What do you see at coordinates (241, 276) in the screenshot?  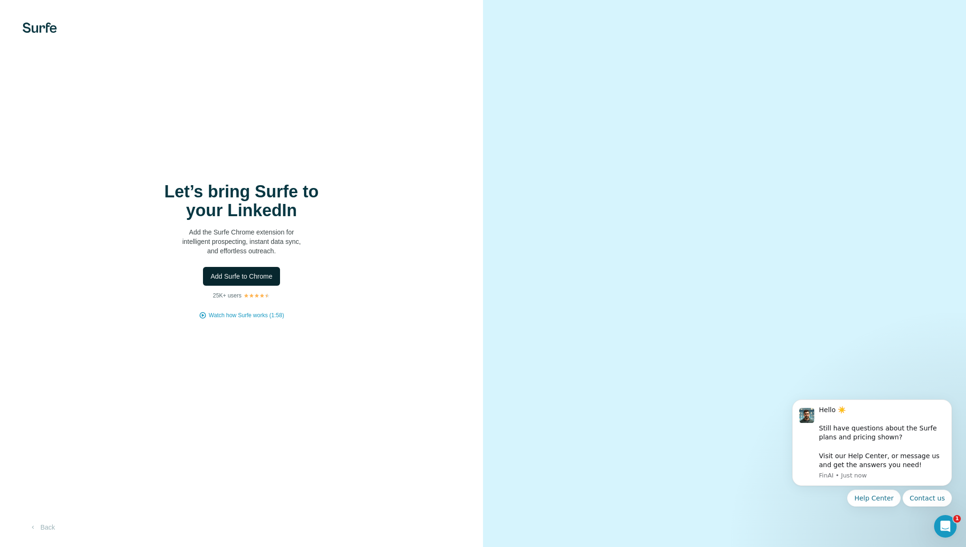 I see `span: Add Surfe to Chrome` at bounding box center [241, 276].